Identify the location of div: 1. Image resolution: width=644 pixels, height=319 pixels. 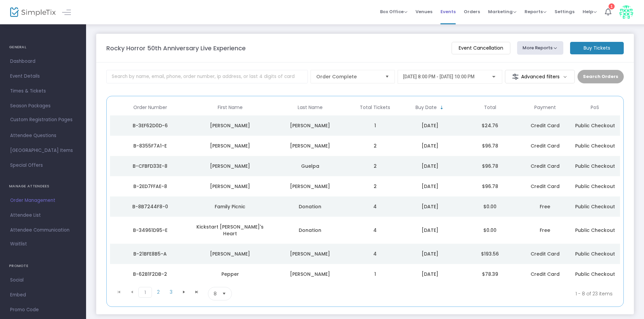
(611, 6).